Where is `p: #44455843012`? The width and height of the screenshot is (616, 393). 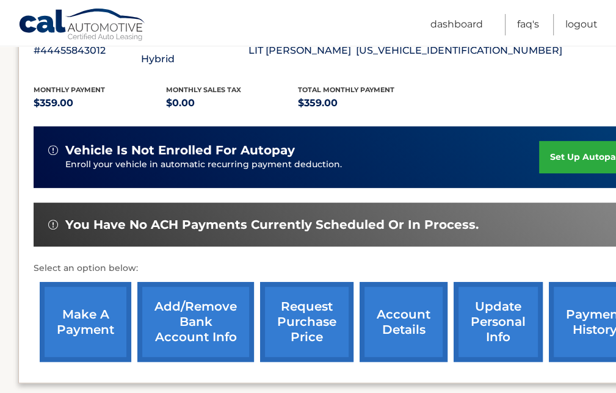
p: #44455843012 is located at coordinates (87, 51).